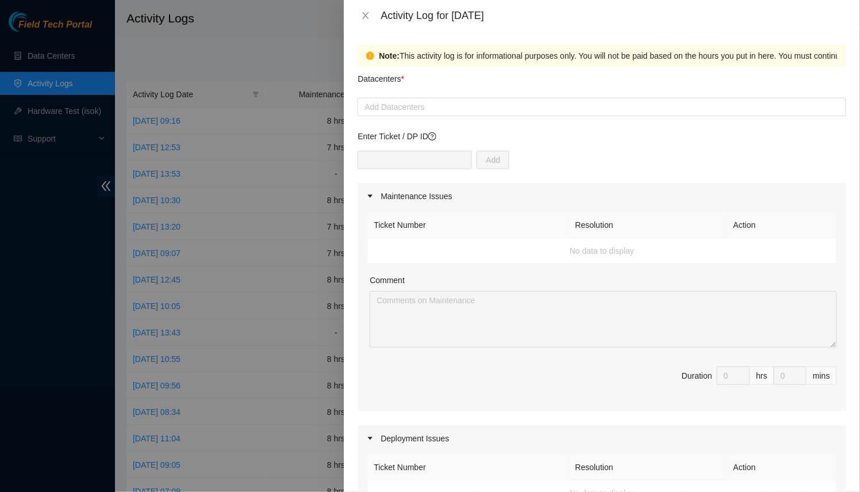 The image size is (860, 492). Describe the element at coordinates (603, 319) in the screenshot. I see `textarea: Comment` at that location.